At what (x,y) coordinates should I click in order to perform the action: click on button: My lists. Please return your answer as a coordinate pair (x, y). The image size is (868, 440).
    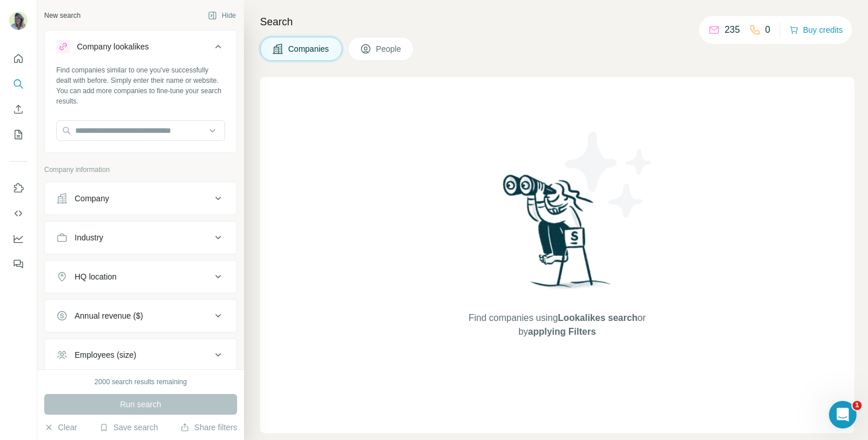
    Looking at the image, I should click on (18, 135).